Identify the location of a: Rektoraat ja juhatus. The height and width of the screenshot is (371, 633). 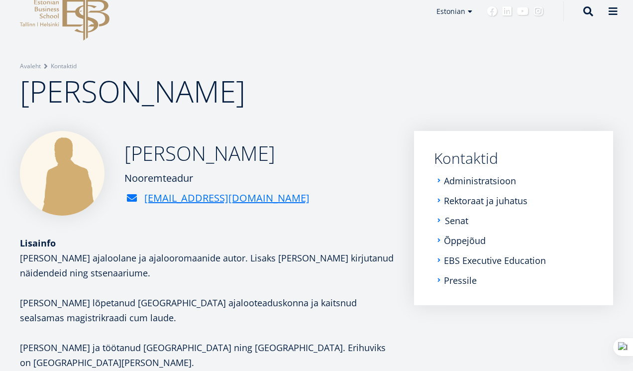
(486, 201).